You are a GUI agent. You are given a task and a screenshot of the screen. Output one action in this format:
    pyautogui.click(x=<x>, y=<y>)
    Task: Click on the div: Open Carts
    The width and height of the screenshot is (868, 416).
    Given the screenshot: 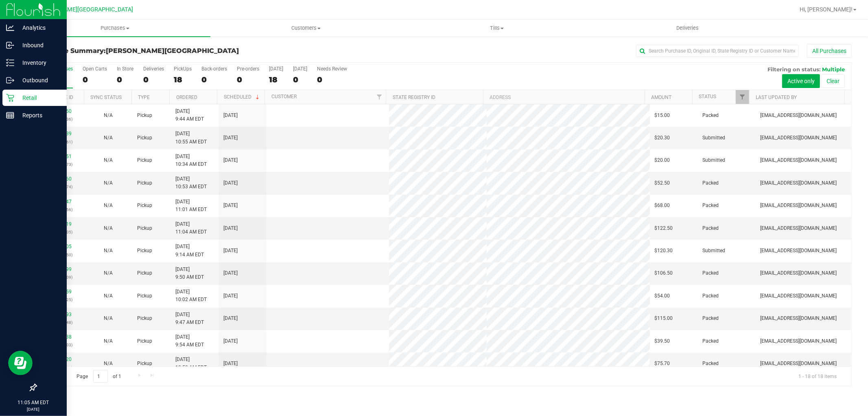 What is the action you would take?
    pyautogui.click(x=95, y=69)
    